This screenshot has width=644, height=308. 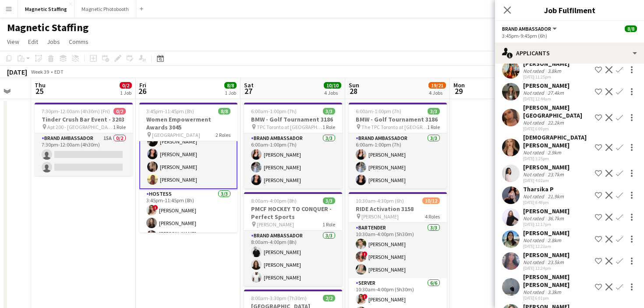 What do you see at coordinates (78, 42) in the screenshot?
I see `span: Comms` at bounding box center [78, 42].